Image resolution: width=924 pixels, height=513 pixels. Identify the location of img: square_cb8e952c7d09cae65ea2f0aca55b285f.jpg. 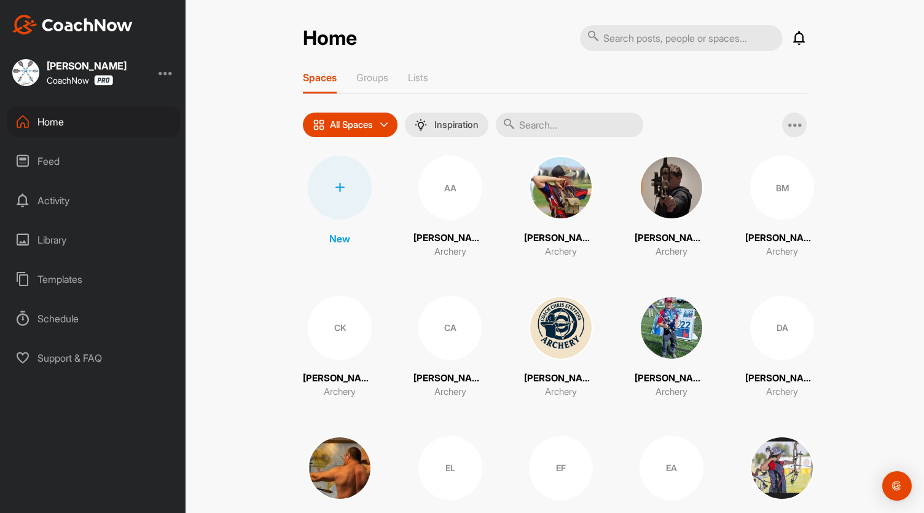
(782, 468).